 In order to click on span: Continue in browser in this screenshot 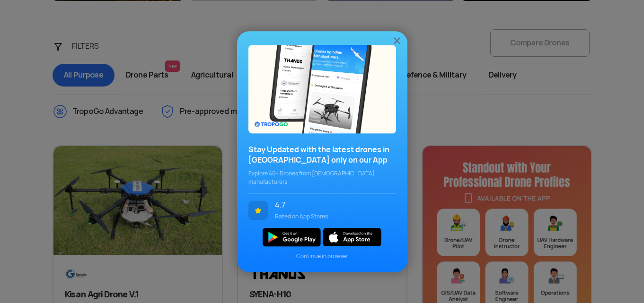, I will do `click(322, 256)`.